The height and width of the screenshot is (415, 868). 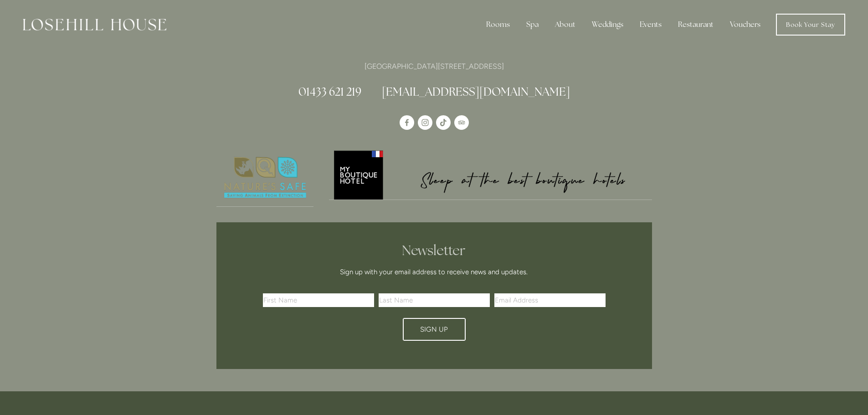 What do you see at coordinates (425, 123) in the screenshot?
I see `a: Instagram` at bounding box center [425, 123].